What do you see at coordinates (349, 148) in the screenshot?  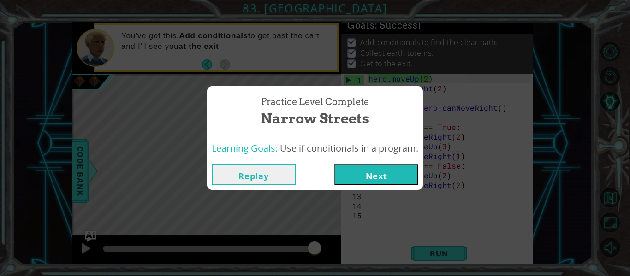 I see `span: Use if conditionals in a program.` at bounding box center [349, 148].